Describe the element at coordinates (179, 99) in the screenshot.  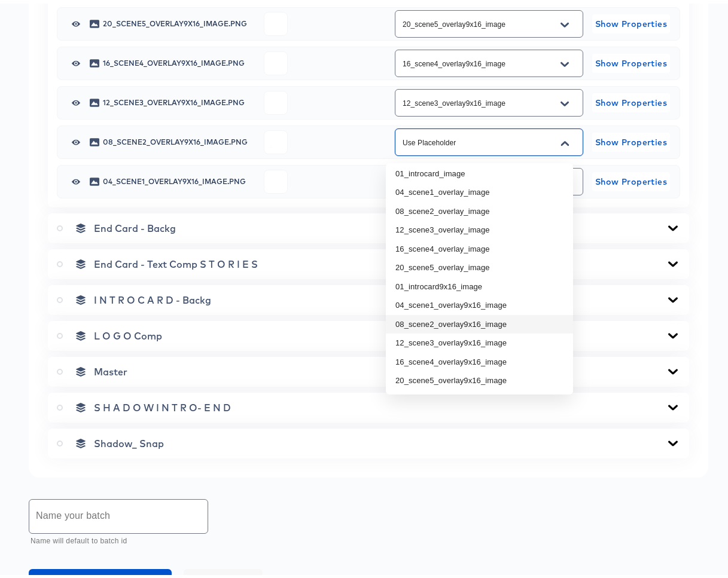
I see `span: 12_scene3_overlay9x16_image.png` at that location.